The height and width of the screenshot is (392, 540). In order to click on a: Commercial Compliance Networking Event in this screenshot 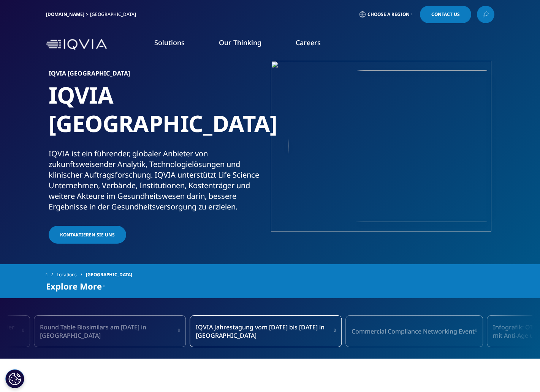, I will do `click(414, 331)`.